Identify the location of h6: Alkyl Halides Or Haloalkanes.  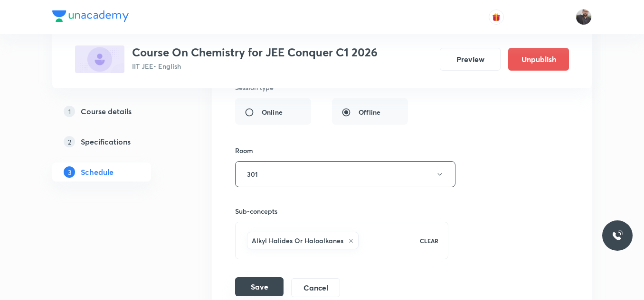
(297, 240).